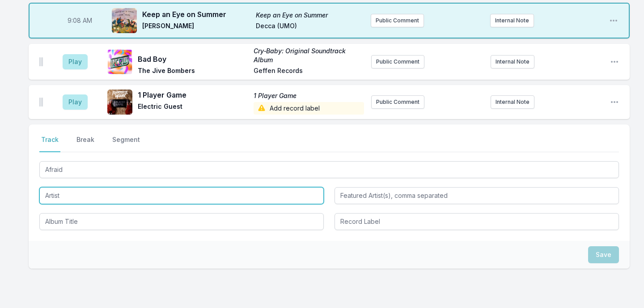 This screenshot has width=644, height=308. Describe the element at coordinates (120, 102) in the screenshot. I see `img: 1 Player Game` at that location.